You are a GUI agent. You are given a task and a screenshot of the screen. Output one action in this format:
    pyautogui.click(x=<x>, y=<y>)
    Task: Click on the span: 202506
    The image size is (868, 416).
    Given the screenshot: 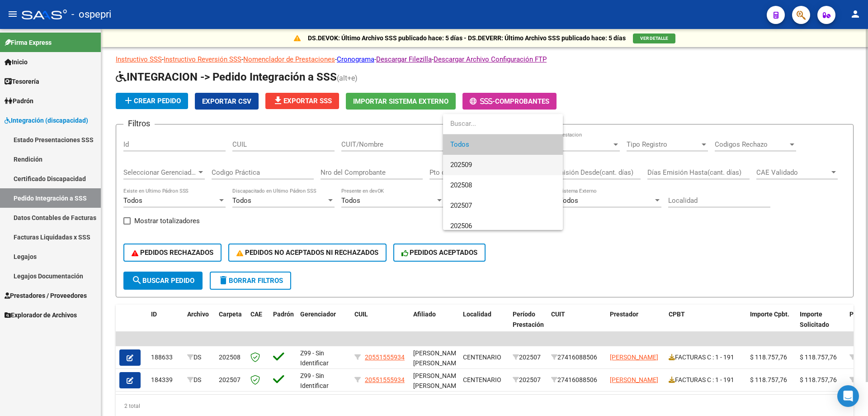 What is the action you would take?
    pyautogui.click(x=461, y=226)
    